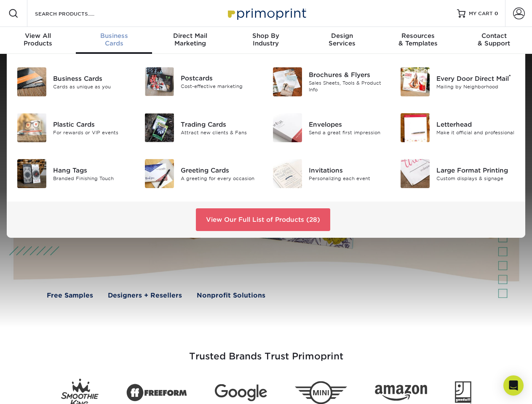 The height and width of the screenshot is (404, 532). What do you see at coordinates (342, 40) in the screenshot?
I see `div: Services` at bounding box center [342, 40].